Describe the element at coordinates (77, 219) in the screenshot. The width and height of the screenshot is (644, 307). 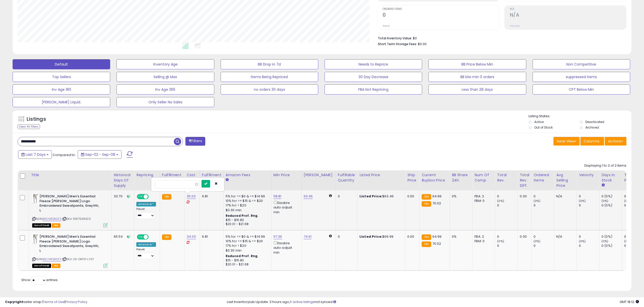
I see `span: | SKU: 1067539320` at that location.